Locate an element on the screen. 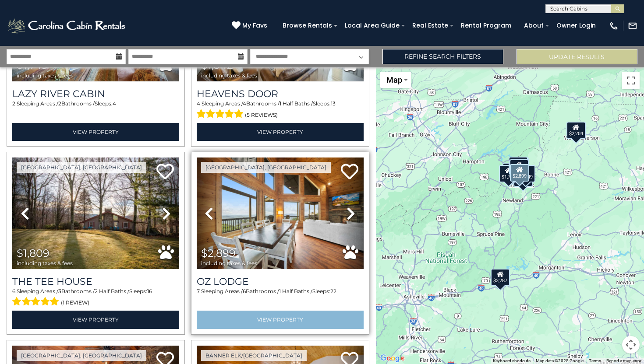 The image size is (644, 364). a: Rental Program is located at coordinates (486, 26).